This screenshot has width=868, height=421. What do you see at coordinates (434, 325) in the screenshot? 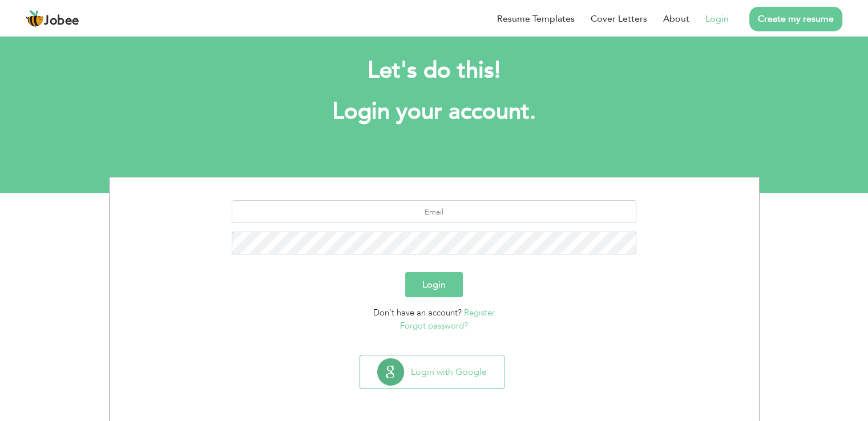
I see `a: Forgot password?` at bounding box center [434, 325].